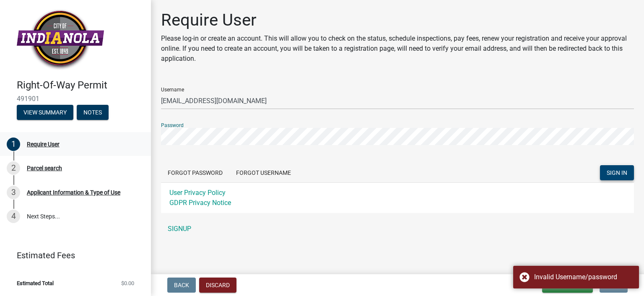  Describe the element at coordinates (72, 255) in the screenshot. I see `a: Estimated Fees` at that location.